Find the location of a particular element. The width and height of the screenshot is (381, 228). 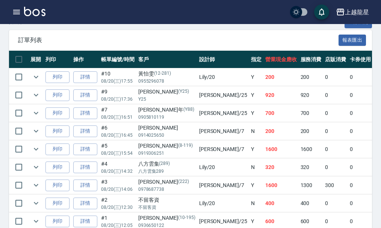

th: 設計師 is located at coordinates (223, 59).